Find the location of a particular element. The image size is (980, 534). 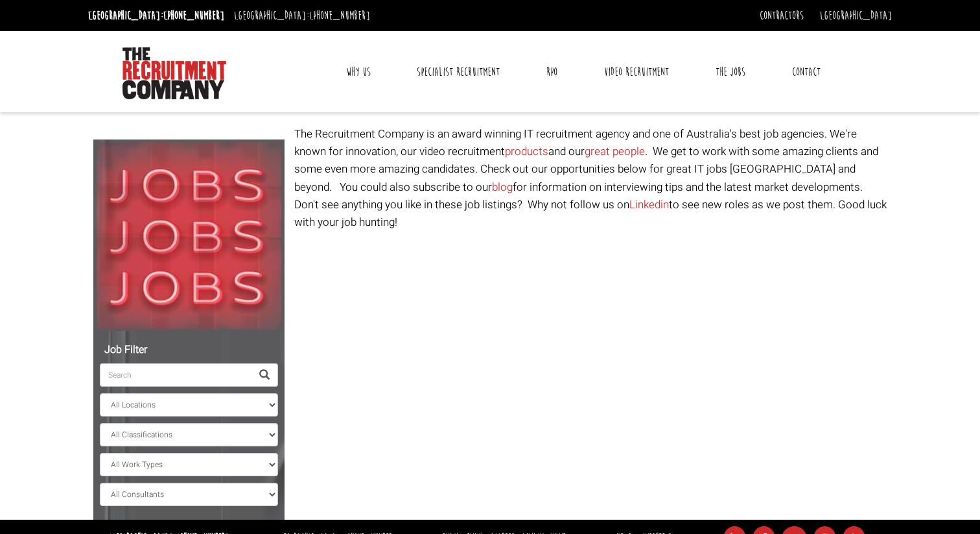

a: Contact is located at coordinates (807, 72).